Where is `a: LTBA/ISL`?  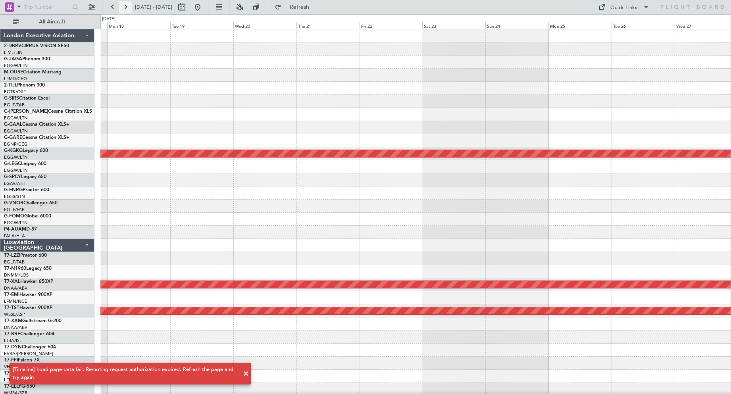
a: LTBA/ISL is located at coordinates (13, 340).